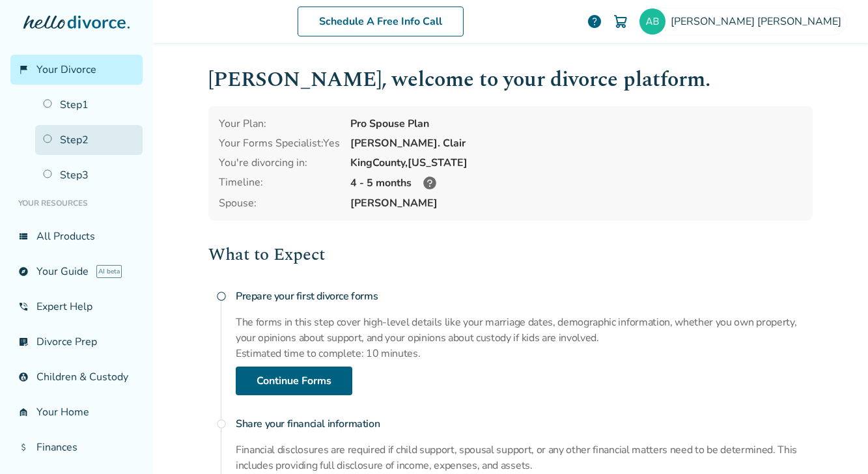 The height and width of the screenshot is (474, 868). Describe the element at coordinates (24, 342) in the screenshot. I see `span: list_alt_check` at that location.